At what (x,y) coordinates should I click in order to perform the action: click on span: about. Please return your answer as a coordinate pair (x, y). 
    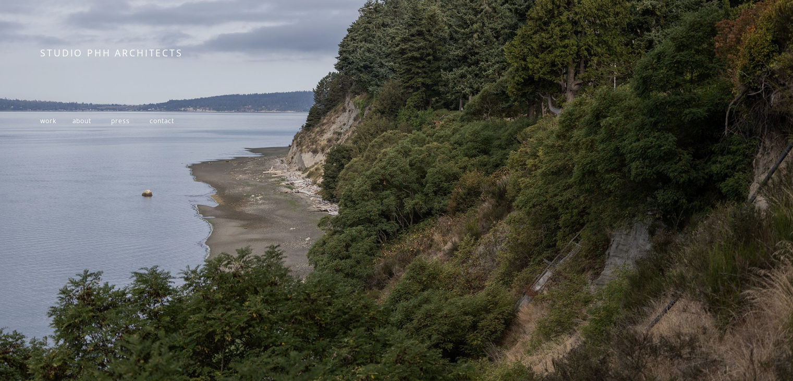
    Looking at the image, I should click on (82, 120).